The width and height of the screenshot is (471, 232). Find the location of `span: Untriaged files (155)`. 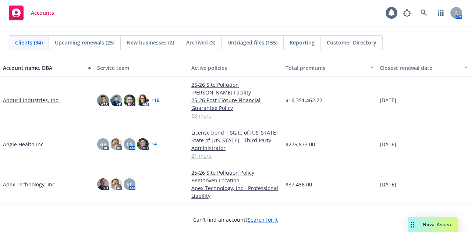

span: Untriaged files (155) is located at coordinates (252, 42).